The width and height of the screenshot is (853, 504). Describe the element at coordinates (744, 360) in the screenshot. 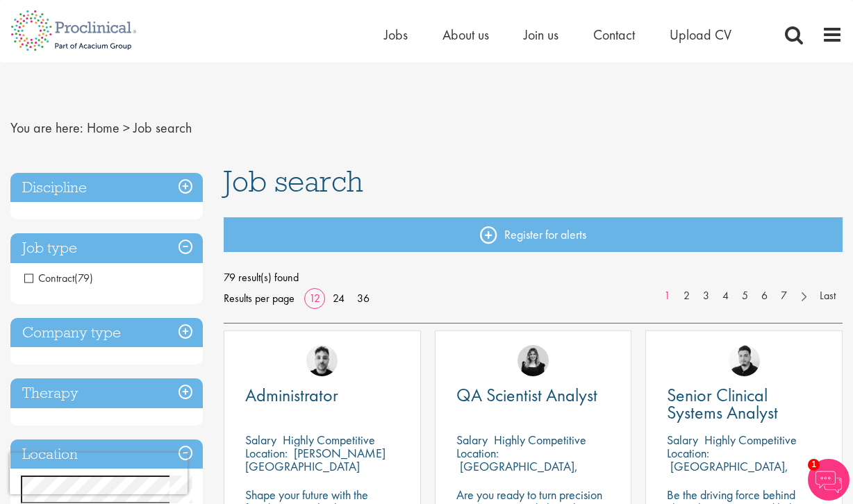

I see `img: Anderson Maldonado` at that location.